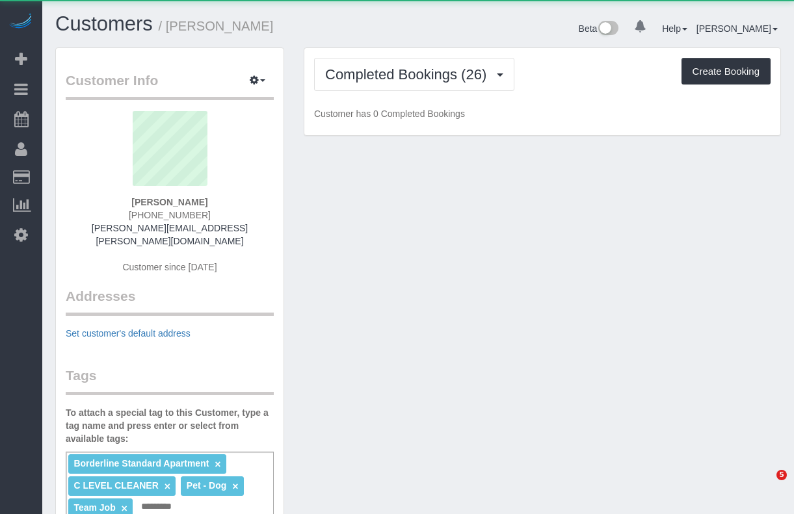  What do you see at coordinates (782, 475) in the screenshot?
I see `span: 5` at bounding box center [782, 475].